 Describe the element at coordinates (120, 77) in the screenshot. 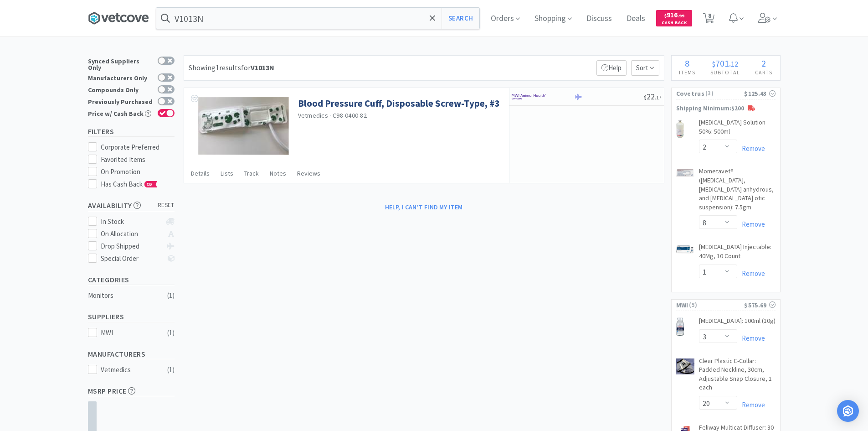

I see `div: Manufacturers Only` at that location.